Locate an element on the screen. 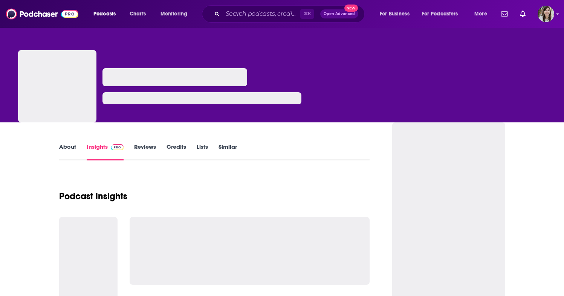  img: Podchaser - Follow, Share and Rate Podcasts is located at coordinates (42, 14).